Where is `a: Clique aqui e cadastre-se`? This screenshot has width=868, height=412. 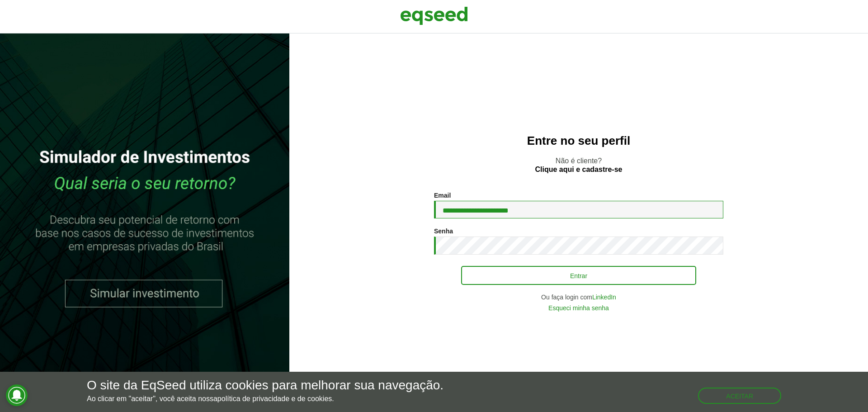 a: Clique aqui e cadastre-se is located at coordinates (578, 170).